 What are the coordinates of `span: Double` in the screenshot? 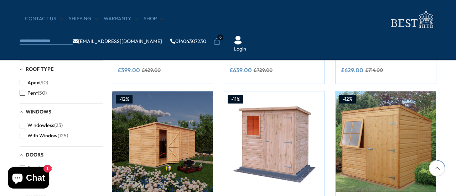 It's located at (35, 168).